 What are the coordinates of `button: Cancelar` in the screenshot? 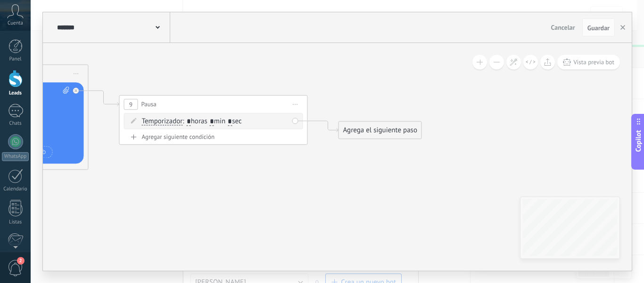 It's located at (563, 27).